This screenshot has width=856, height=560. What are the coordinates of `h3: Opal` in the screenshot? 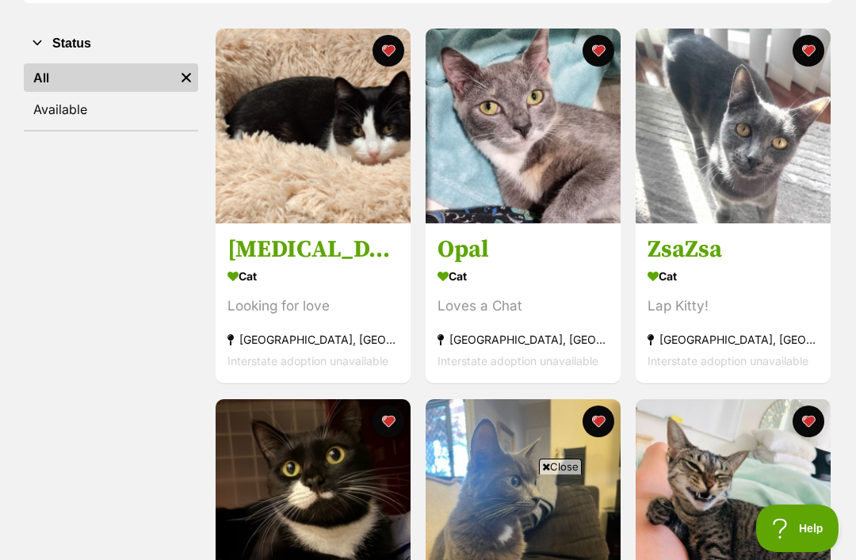 It's located at (523, 250).